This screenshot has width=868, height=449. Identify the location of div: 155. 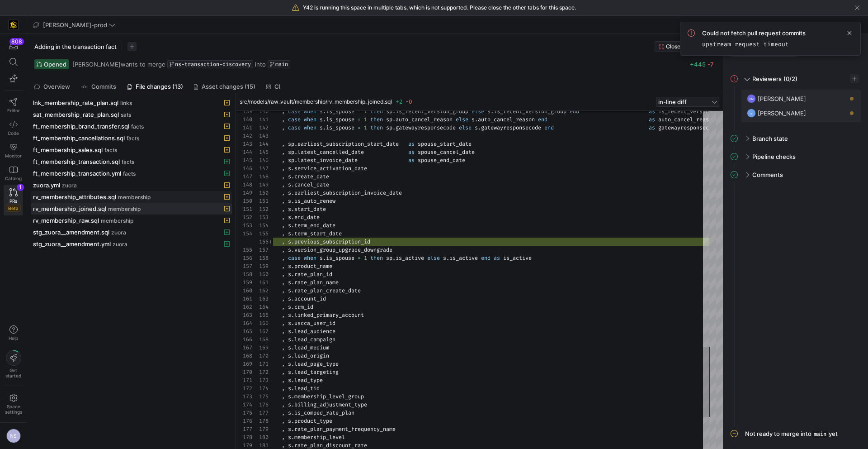
(260, 234).